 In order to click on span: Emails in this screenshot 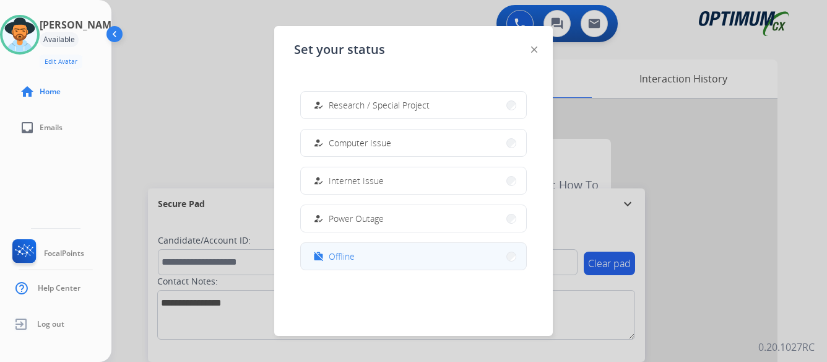, I will do `click(51, 128)`.